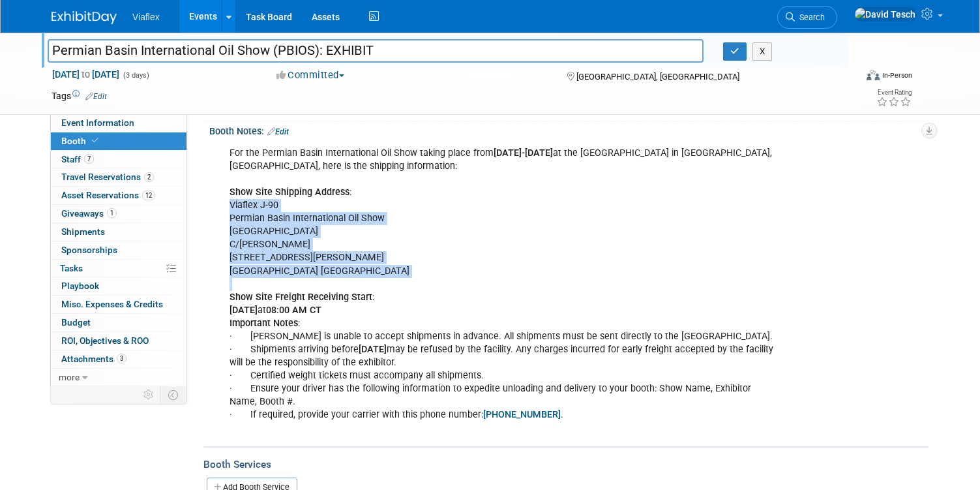  I want to click on button: Committed, so click(310, 75).